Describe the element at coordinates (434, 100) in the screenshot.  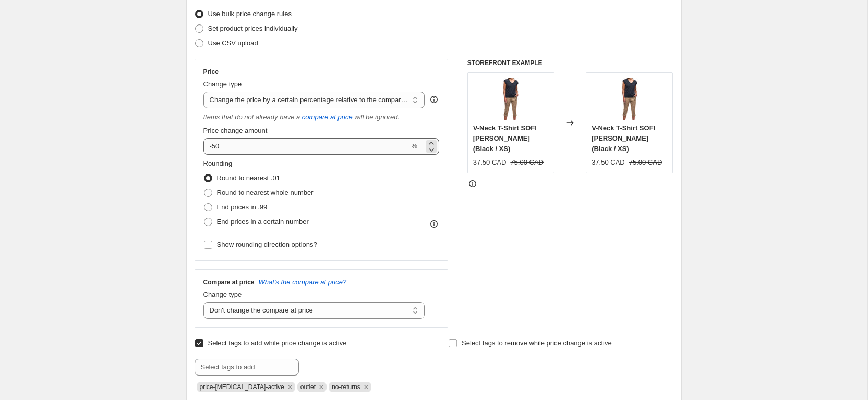
I see `div: help` at that location.